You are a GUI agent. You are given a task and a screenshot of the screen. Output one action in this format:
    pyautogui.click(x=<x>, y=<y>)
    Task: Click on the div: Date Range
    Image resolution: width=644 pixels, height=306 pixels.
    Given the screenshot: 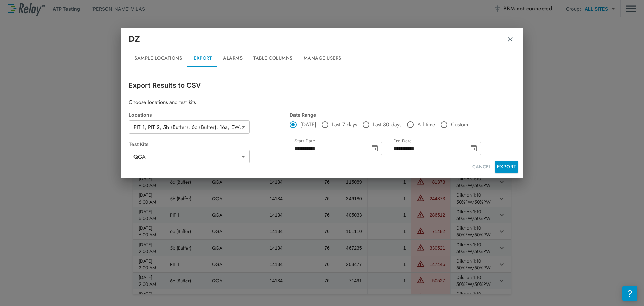 What is the action you would take?
    pyautogui.click(x=386, y=115)
    